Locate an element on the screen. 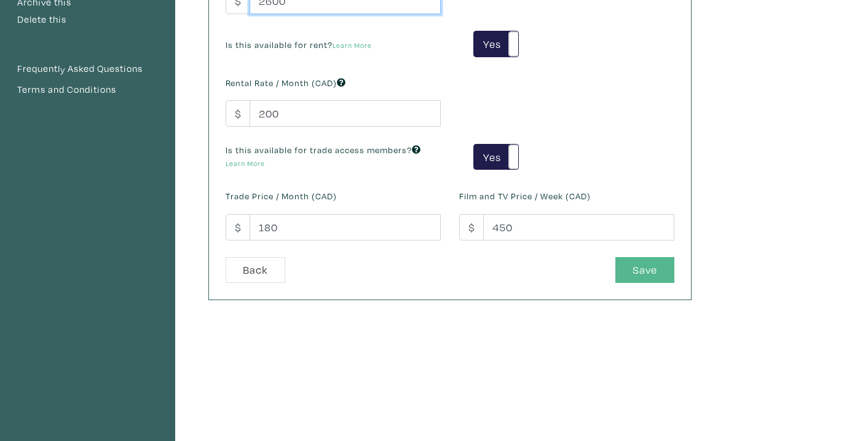 The image size is (868, 441). label: Is this available for trade access members? is located at coordinates (334, 156).